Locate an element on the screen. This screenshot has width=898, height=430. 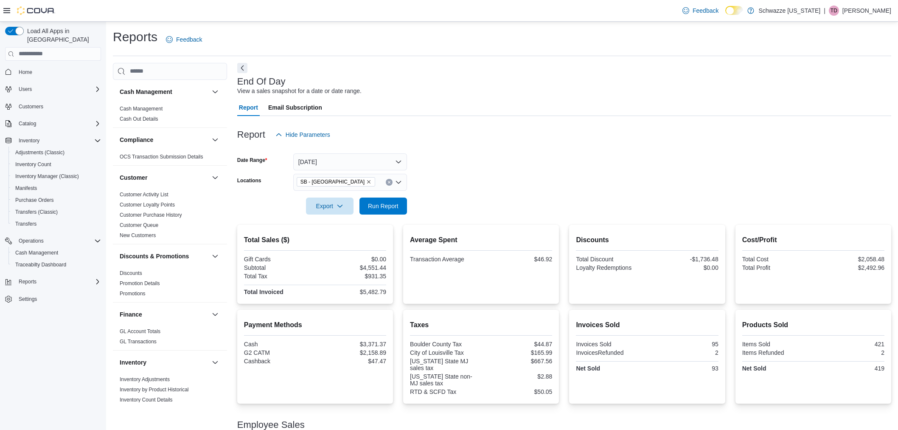
div: $47.47 is located at coordinates (352, 361).